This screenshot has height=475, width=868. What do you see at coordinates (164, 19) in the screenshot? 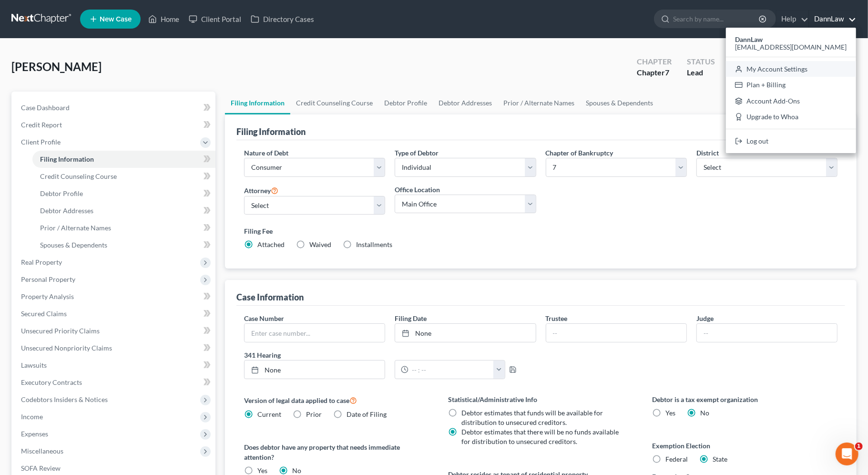
I see `a: Home` at bounding box center [164, 19].